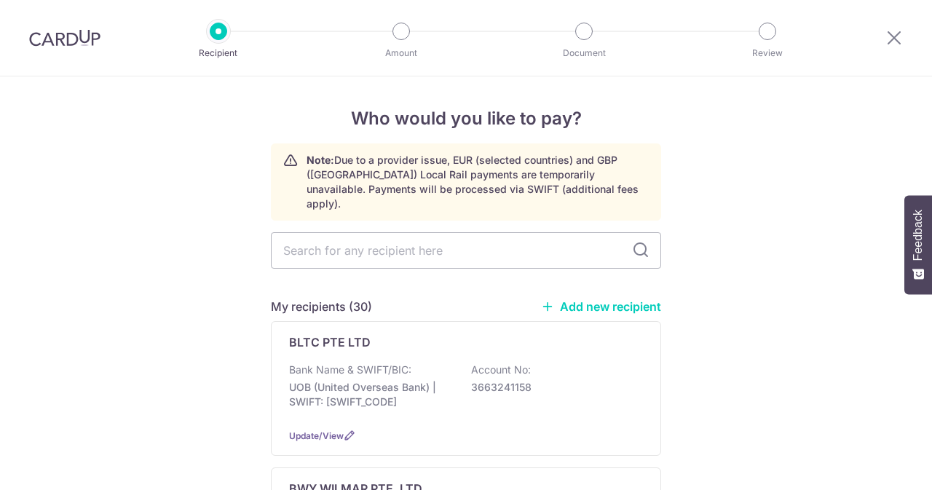  I want to click on h5: My recipients (30), so click(321, 306).